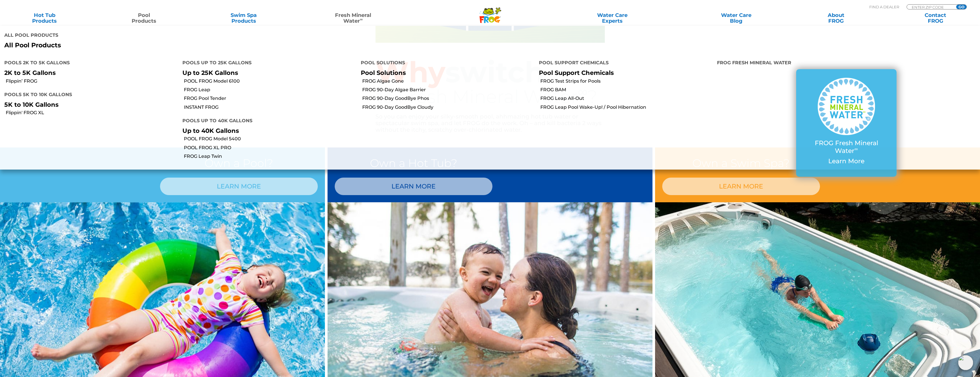 This screenshot has width=980, height=377. I want to click on a: Water CareExperts, so click(612, 18).